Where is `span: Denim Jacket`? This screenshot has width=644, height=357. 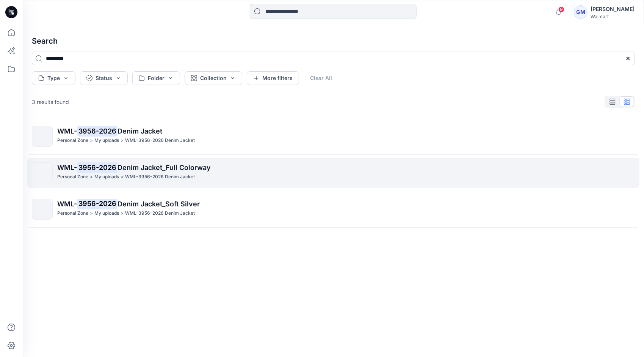
span: Denim Jacket is located at coordinates (140, 131).